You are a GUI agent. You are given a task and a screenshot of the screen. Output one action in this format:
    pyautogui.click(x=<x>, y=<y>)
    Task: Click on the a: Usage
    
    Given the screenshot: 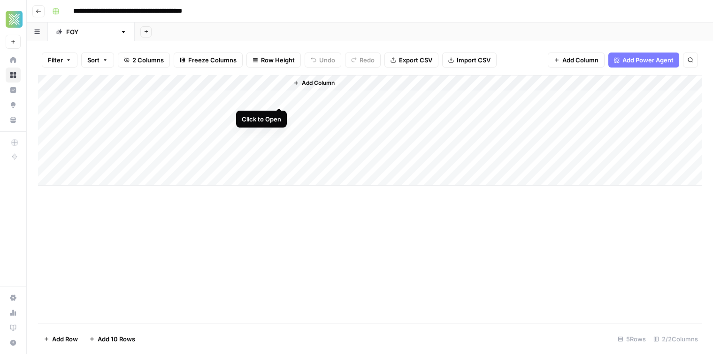 What is the action you would take?
    pyautogui.click(x=13, y=313)
    